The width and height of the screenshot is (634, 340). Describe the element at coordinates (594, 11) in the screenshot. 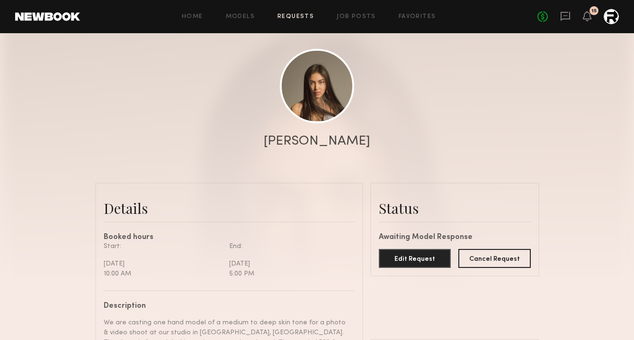

I see `div: 15` at that location.